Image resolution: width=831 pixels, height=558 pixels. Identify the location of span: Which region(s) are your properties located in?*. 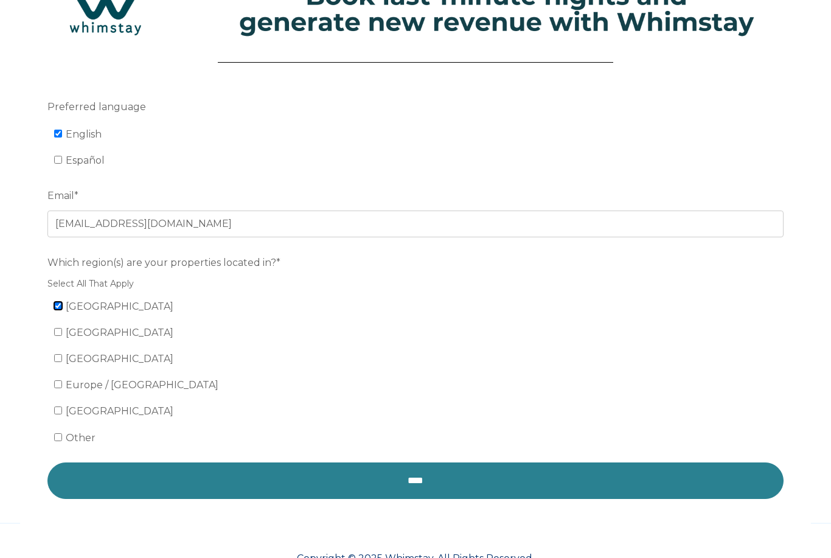
(164, 262).